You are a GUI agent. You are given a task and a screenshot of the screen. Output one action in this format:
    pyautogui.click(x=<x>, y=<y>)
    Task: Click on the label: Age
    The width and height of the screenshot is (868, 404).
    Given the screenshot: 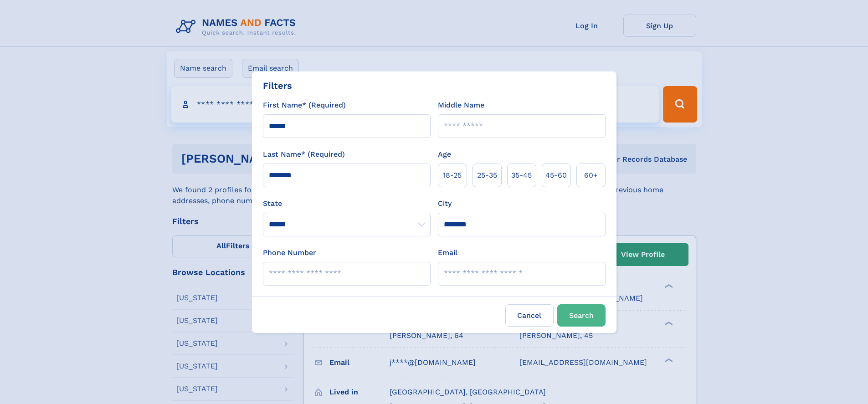 What is the action you would take?
    pyautogui.click(x=444, y=155)
    